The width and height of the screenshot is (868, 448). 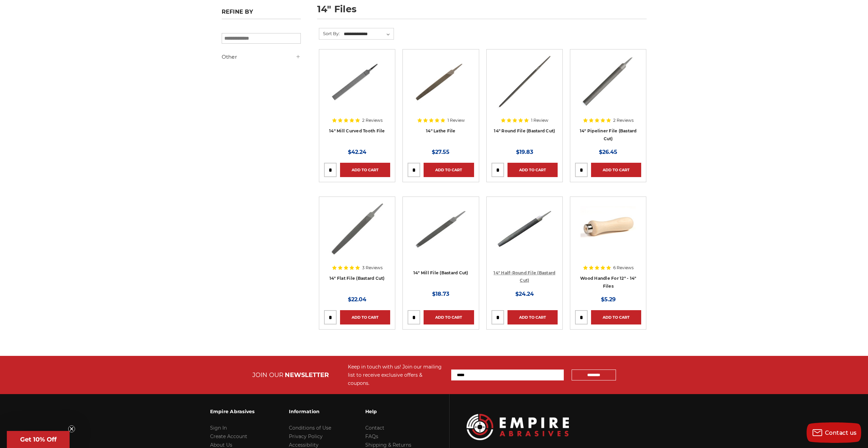 What do you see at coordinates (623, 268) in the screenshot?
I see `span: 6 Reviews` at bounding box center [623, 268].